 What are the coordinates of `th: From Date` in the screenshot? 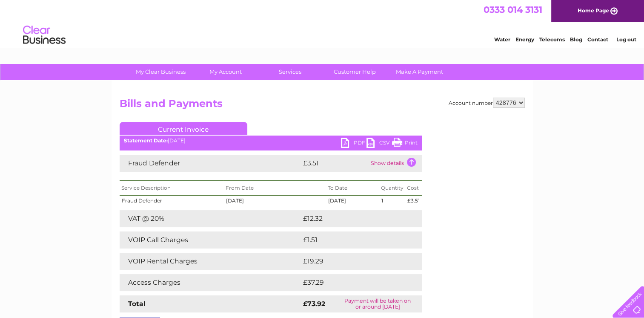 It's located at (275, 188).